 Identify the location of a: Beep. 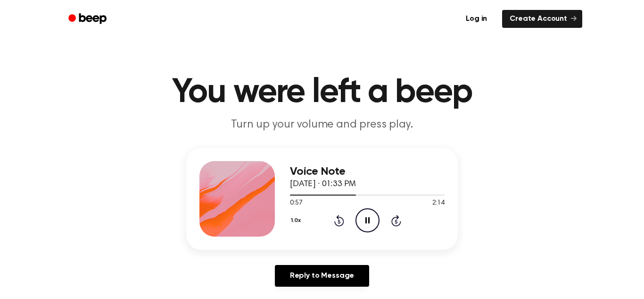
(88, 19).